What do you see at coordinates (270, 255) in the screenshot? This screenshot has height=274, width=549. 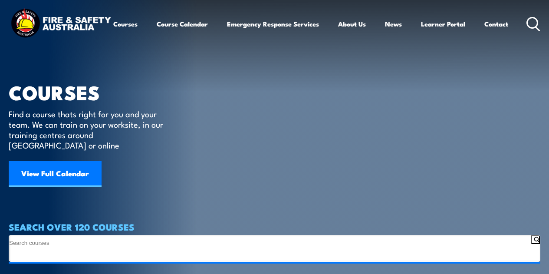 I see `input: Search autocomplete input` at bounding box center [270, 255].